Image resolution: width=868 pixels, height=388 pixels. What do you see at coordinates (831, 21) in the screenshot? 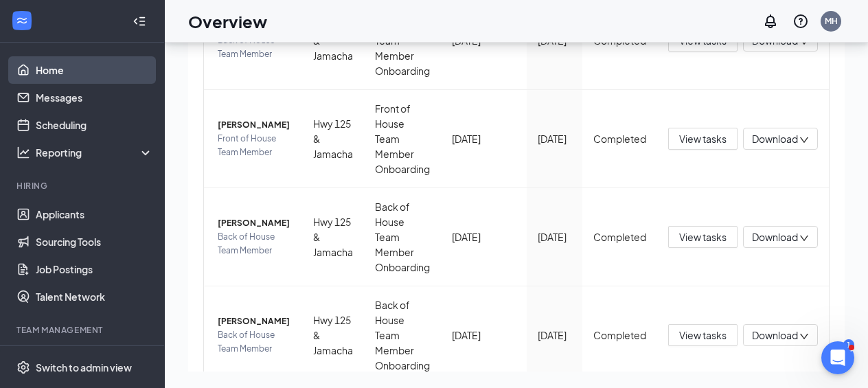
I see `div: MH` at bounding box center [831, 21].